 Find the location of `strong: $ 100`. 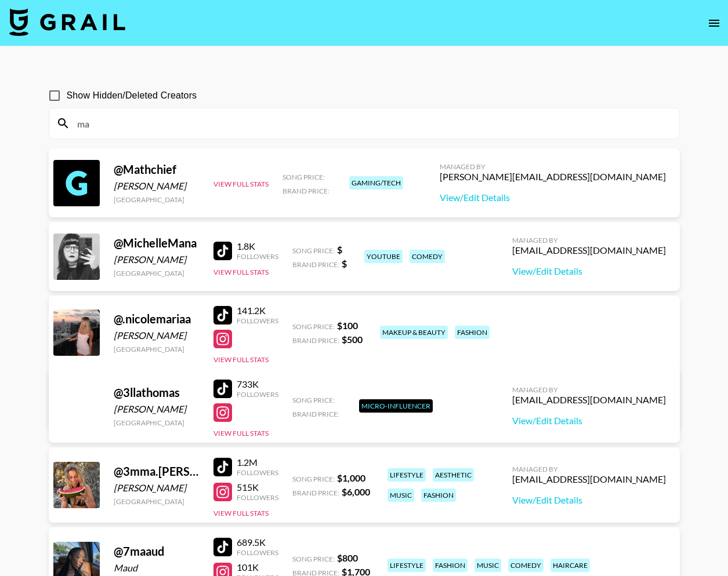

strong: $ 100 is located at coordinates (347, 325).